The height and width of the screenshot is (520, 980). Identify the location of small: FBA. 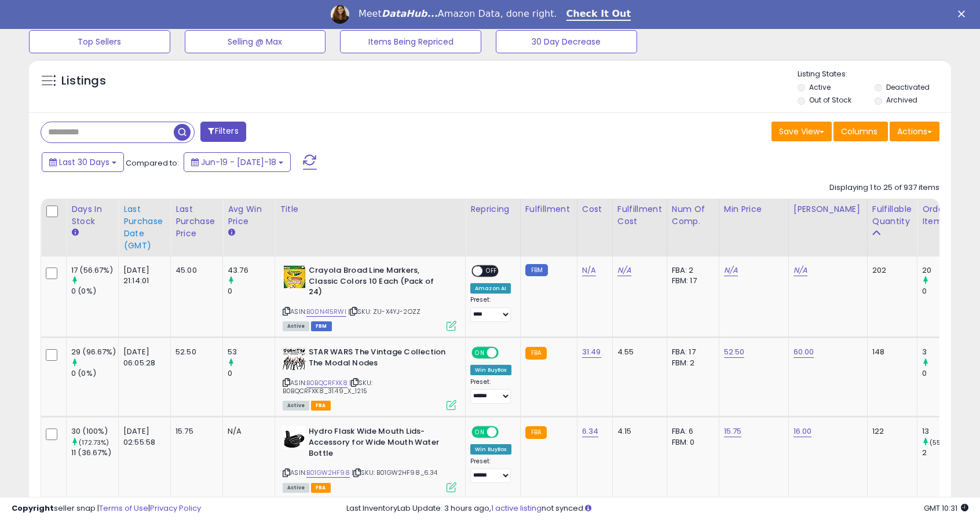
(536, 432).